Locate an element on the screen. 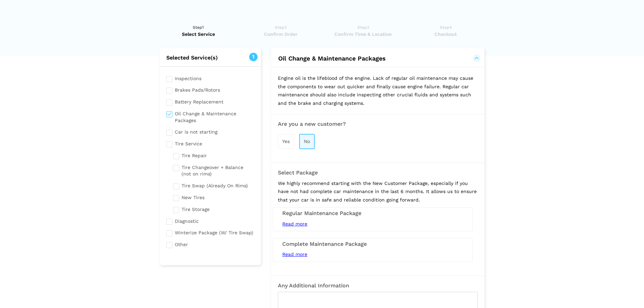  a: Step2 is located at coordinates (280, 31).